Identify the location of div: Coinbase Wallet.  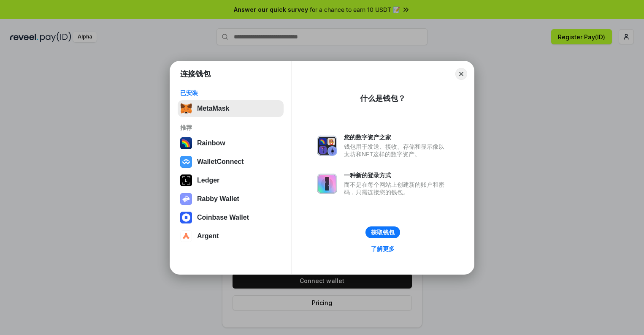
(223, 218).